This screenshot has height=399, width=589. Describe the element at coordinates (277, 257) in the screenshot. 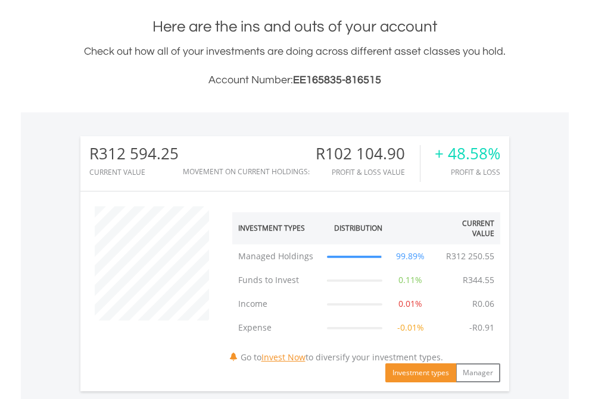

I see `td: Managed Holdings` at that location.